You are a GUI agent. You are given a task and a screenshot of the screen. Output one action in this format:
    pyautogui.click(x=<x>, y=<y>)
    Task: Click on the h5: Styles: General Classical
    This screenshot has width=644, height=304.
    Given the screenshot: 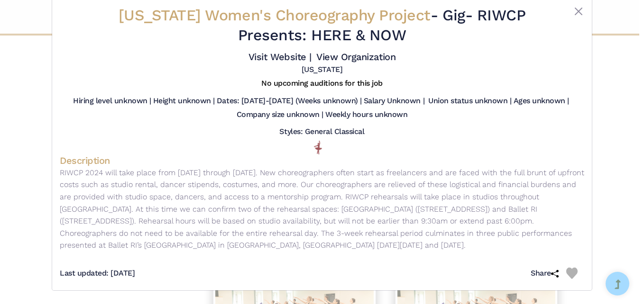 What is the action you would take?
    pyautogui.click(x=322, y=132)
    